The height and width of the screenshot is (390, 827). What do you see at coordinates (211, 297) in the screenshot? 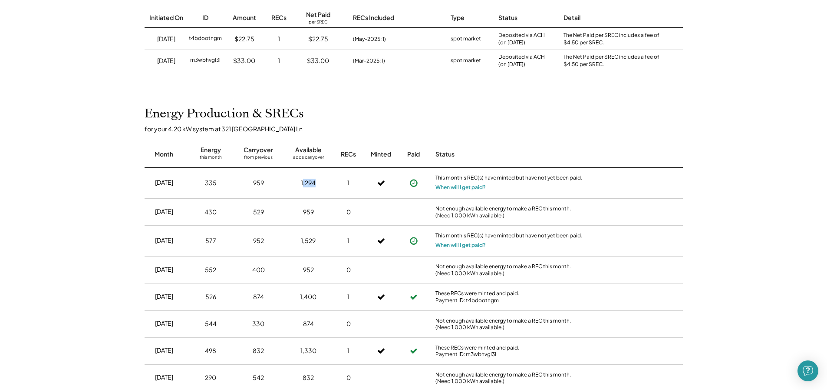
I see `div: 526` at bounding box center [211, 297].